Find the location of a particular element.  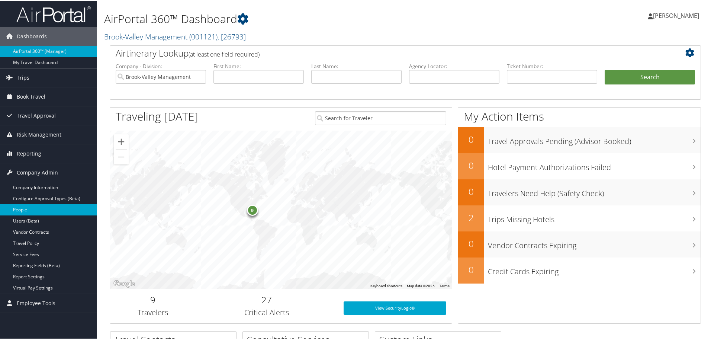

label: Last Name: is located at coordinates (356, 65).